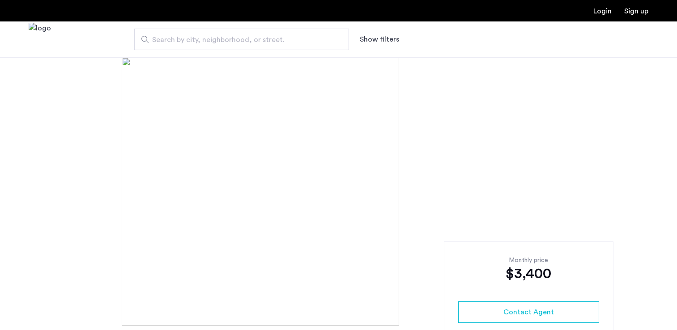 The width and height of the screenshot is (677, 330). Describe the element at coordinates (637, 11) in the screenshot. I see `a: Registration` at that location.